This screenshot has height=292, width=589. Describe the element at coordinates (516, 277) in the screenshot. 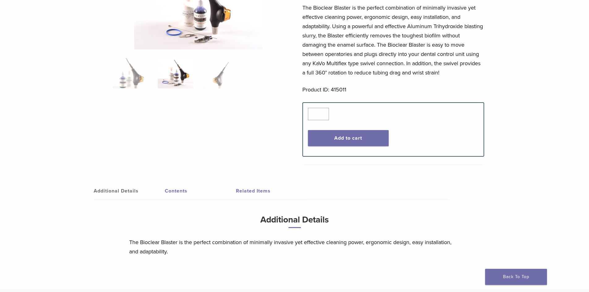

I see `a: Back To Top` at that location.